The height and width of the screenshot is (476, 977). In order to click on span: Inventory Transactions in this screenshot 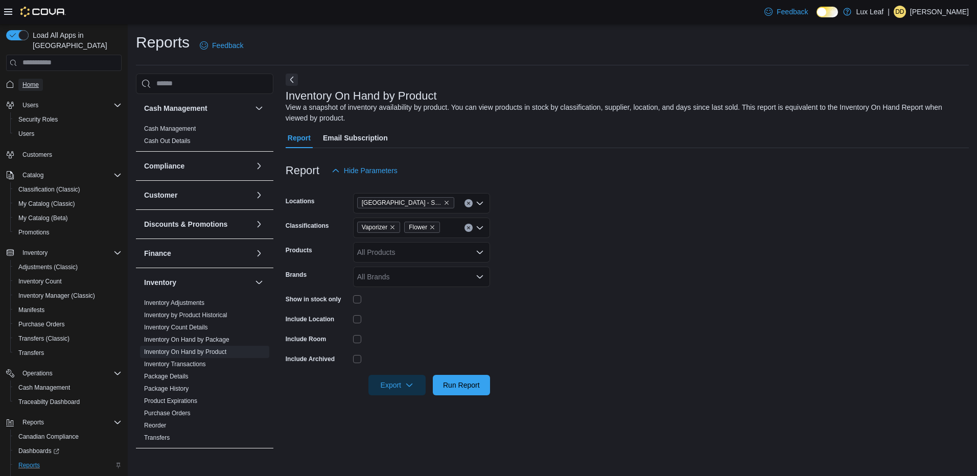, I will do `click(175, 364)`.